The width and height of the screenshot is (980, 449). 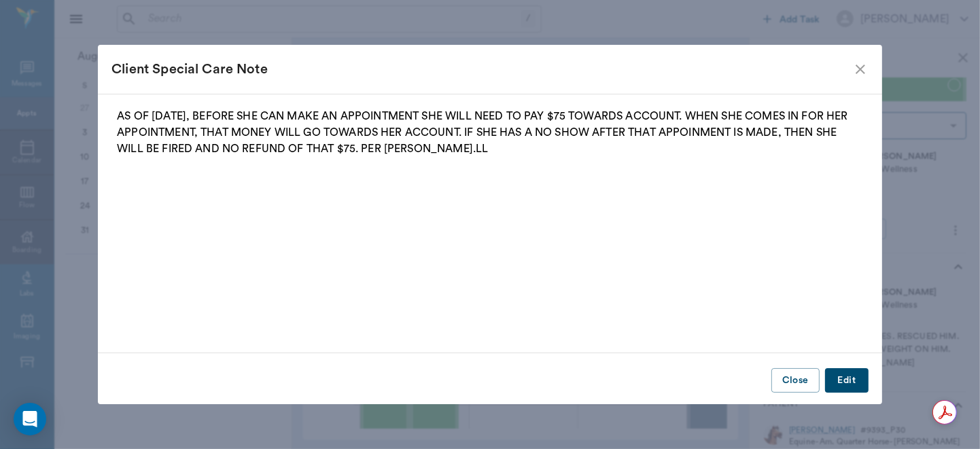 I want to click on div: Client Special Care Note, so click(x=482, y=69).